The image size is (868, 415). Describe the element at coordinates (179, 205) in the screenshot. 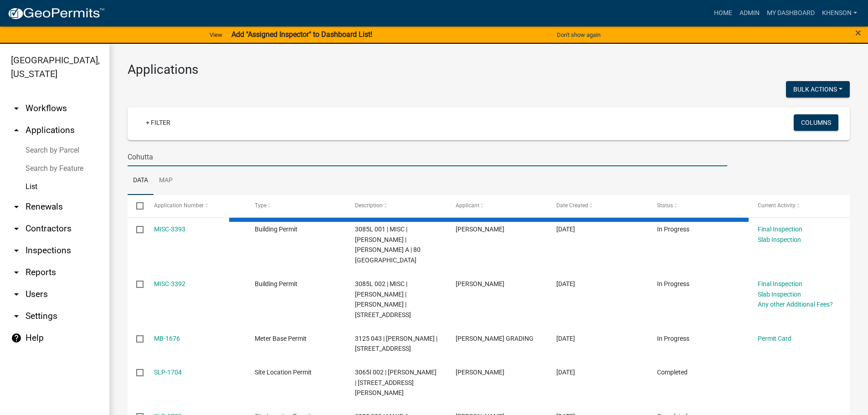

I see `span: Application Number` at that location.